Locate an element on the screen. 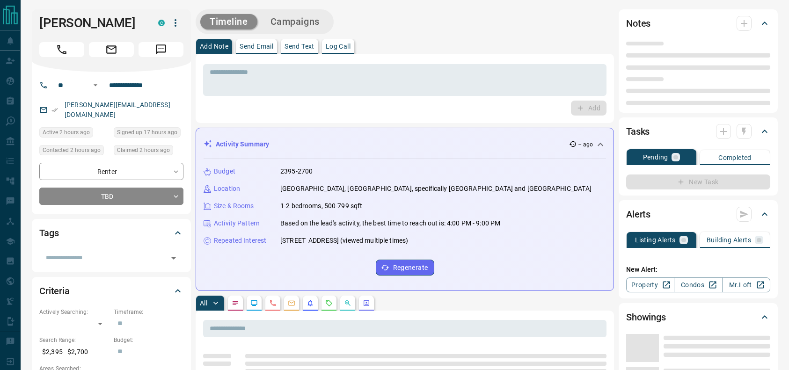  div: condos.ca is located at coordinates (161, 23).